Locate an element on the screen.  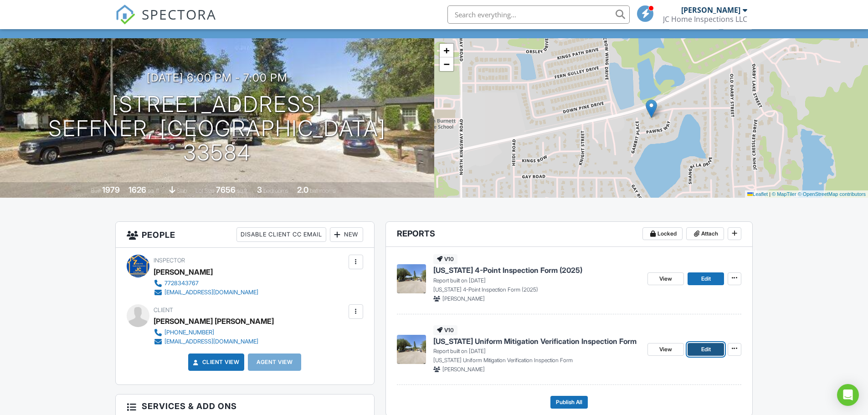
span: Lot Size is located at coordinates (205, 191).